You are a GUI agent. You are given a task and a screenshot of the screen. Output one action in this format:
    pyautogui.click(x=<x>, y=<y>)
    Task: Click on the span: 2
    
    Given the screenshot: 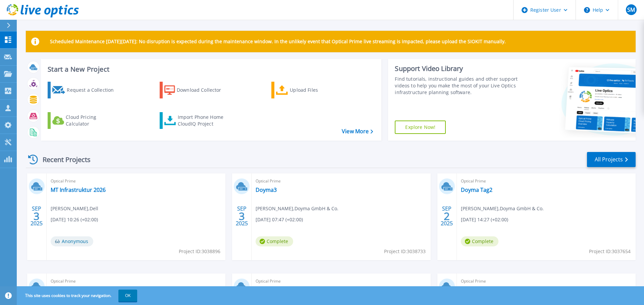 What is the action you would take?
    pyautogui.click(x=447, y=216)
    